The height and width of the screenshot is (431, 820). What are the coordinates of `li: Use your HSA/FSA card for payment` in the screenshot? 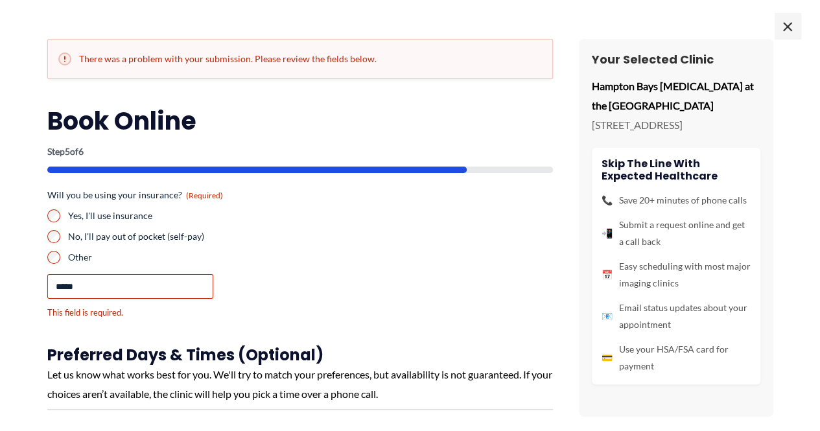 It's located at (676, 358).